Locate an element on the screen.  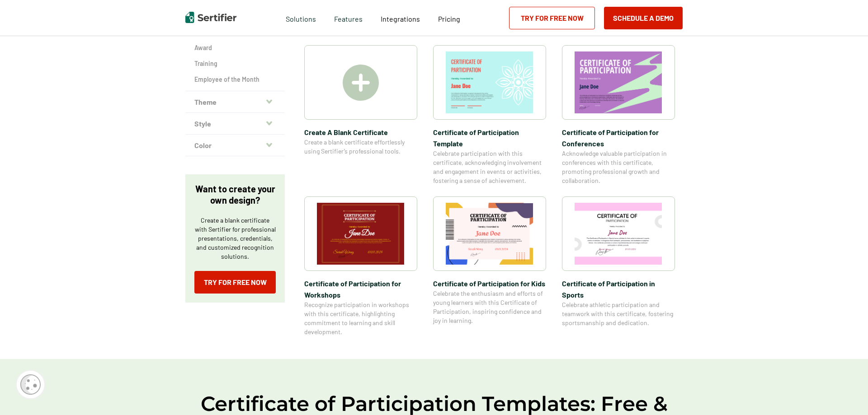
span: Features is located at coordinates (348, 18).